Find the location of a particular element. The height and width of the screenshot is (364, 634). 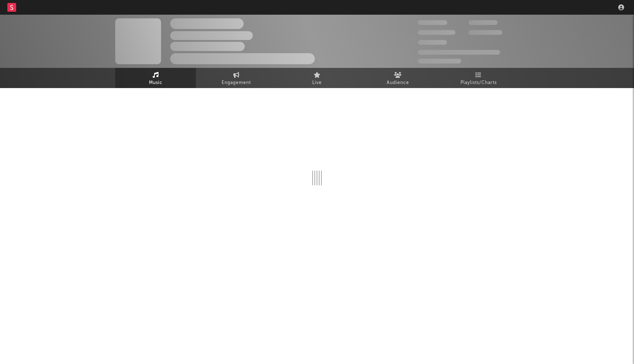

span: Jump Score: 85.0 is located at coordinates (440, 61).